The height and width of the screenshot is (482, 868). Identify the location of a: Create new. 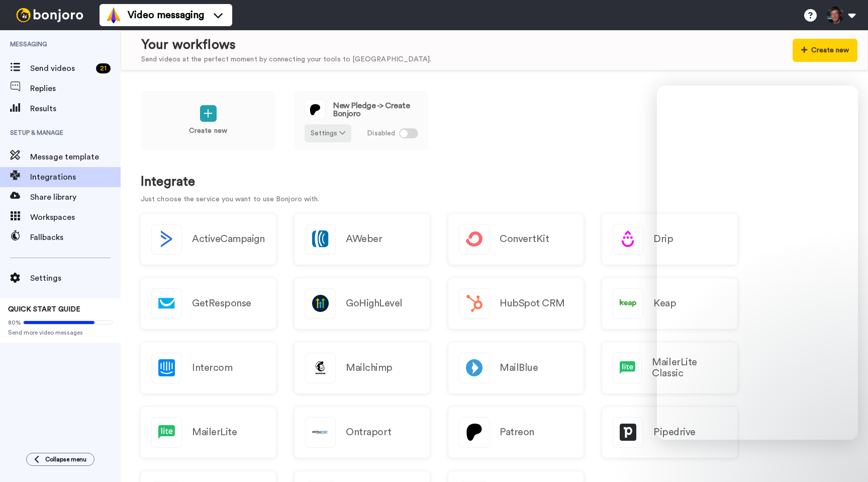
(208, 120).